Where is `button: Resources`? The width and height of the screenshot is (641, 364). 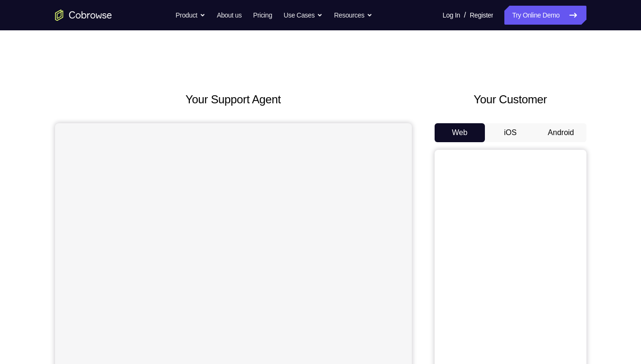 button: Resources is located at coordinates (353, 15).